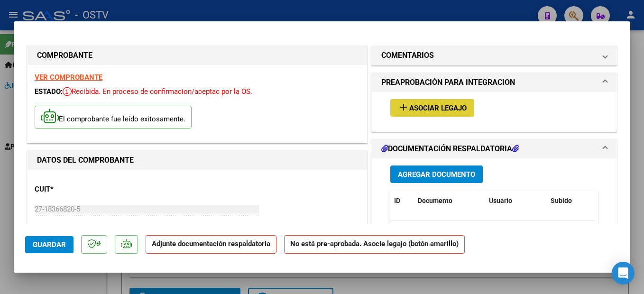  I want to click on span: Usuario, so click(500, 201).